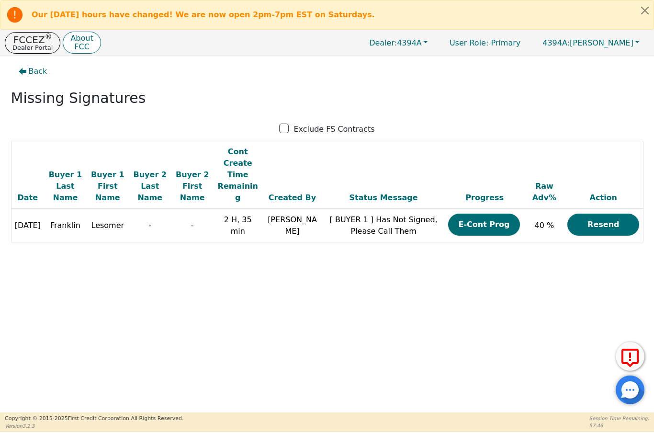  I want to click on button: Dealer:4394A, so click(398, 43).